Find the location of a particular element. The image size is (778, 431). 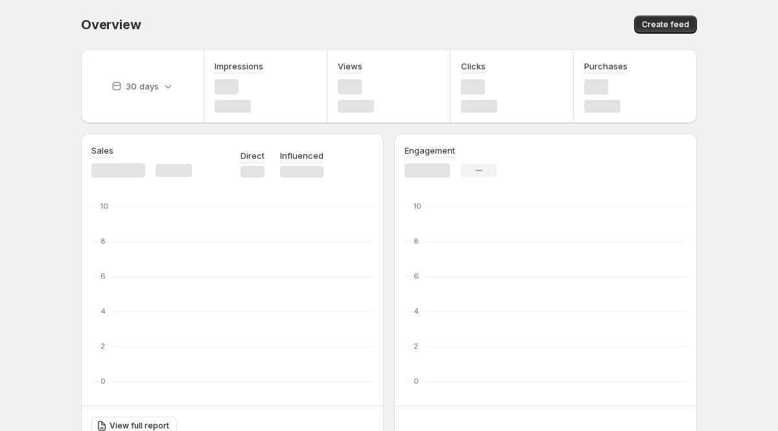

span: Overview is located at coordinates (111, 25).